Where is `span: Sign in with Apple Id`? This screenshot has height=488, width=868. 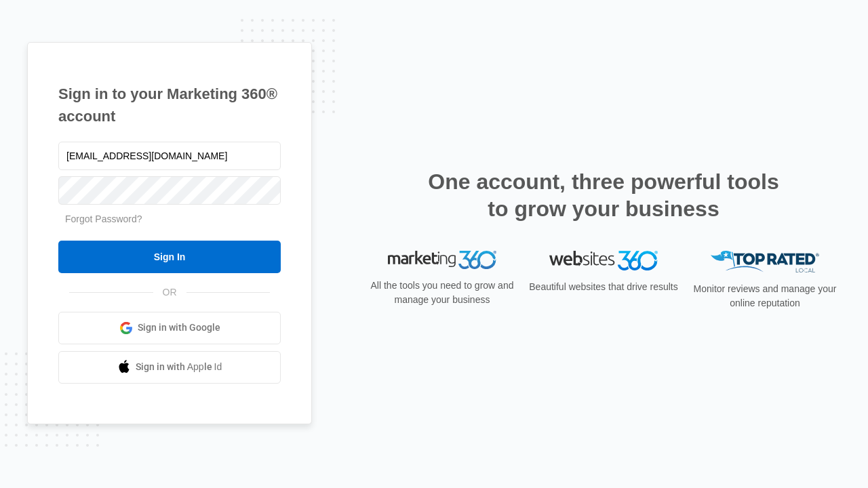 span: Sign in with Apple Id is located at coordinates (179, 367).